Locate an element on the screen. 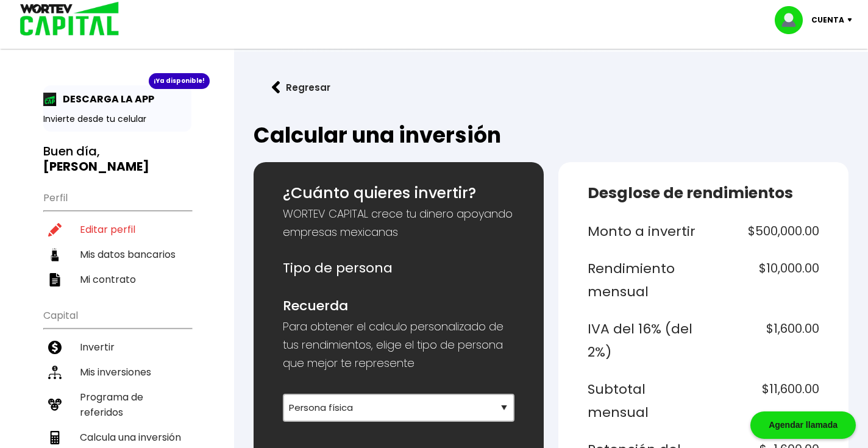 The height and width of the screenshot is (448, 868). h6: $500,000.00 is located at coordinates (764, 231).